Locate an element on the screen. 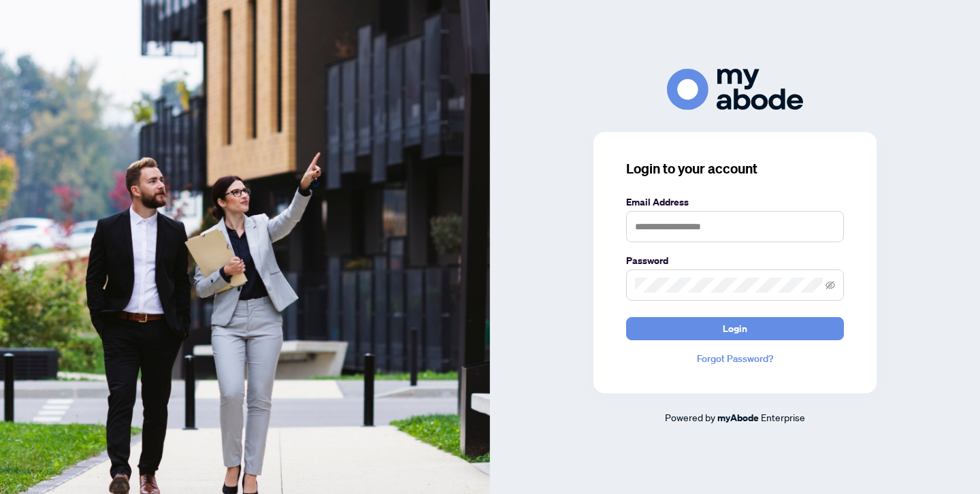  label: Password is located at coordinates (735, 261).